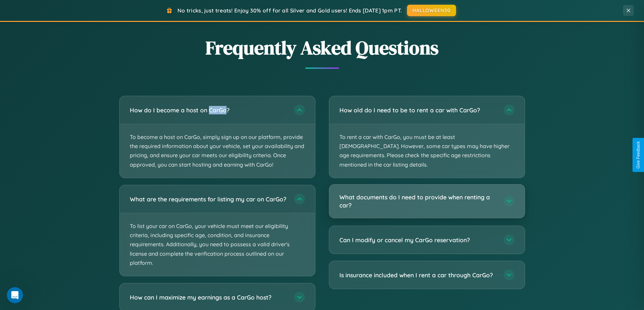 The width and height of the screenshot is (644, 310). I want to click on h3: Can I modify or cancel my CarGo reservation?, so click(418, 240).